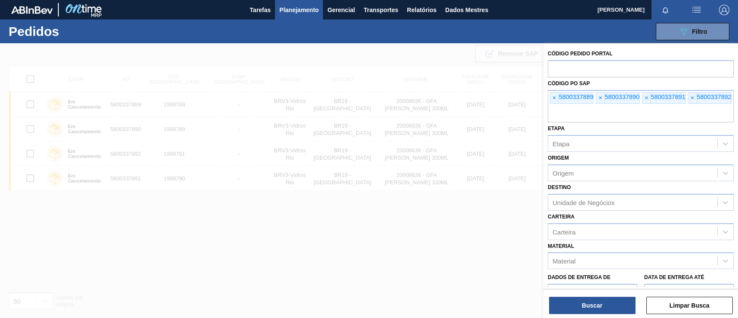  I want to click on font: Dados de Entrega de, so click(579, 277).